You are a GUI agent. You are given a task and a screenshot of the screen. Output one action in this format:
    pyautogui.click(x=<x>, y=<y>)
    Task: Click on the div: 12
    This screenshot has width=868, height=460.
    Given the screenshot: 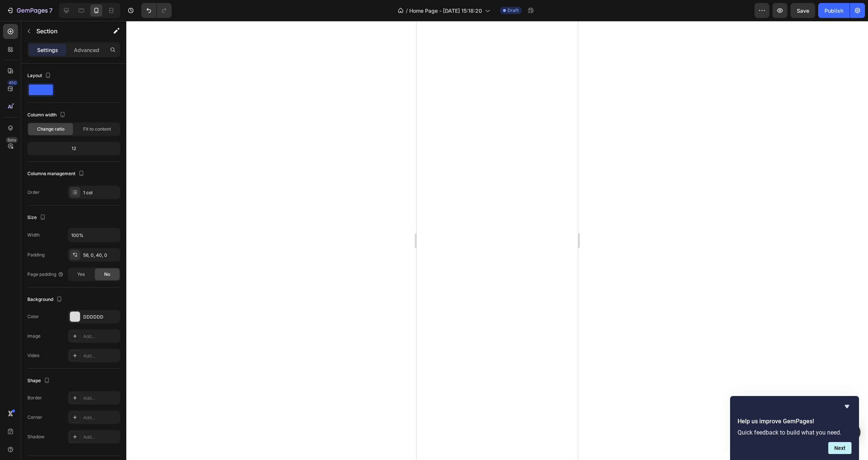 What is the action you would take?
    pyautogui.click(x=74, y=148)
    